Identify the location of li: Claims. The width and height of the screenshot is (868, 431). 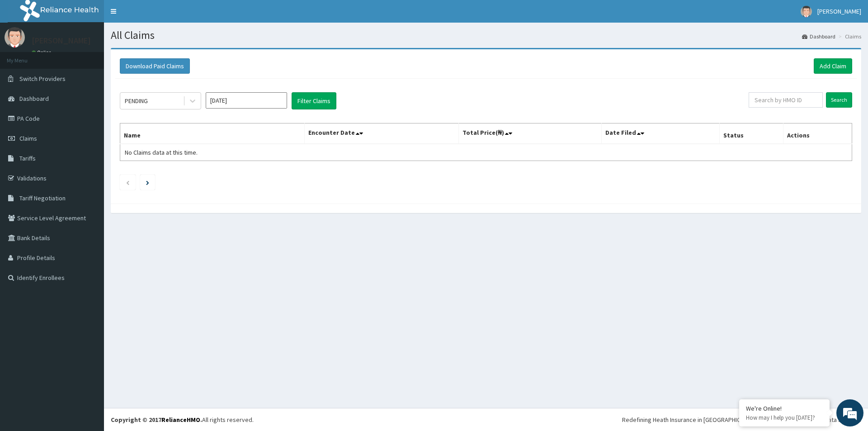
(849, 36).